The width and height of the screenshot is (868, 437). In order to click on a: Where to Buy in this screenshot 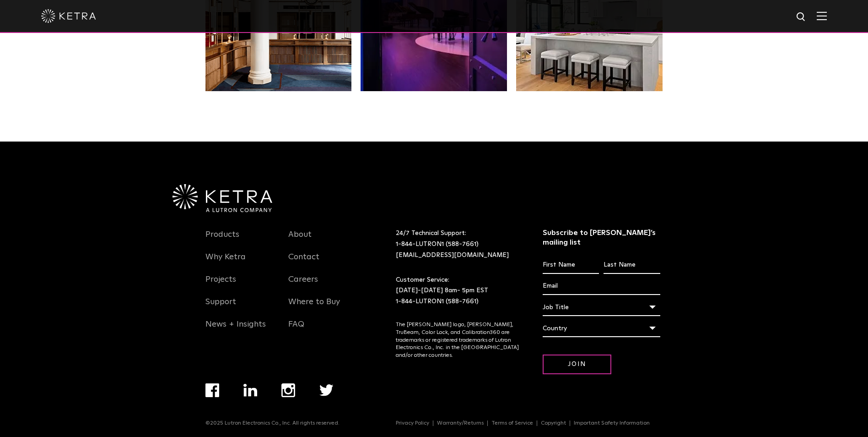, I will do `click(314, 307)`.